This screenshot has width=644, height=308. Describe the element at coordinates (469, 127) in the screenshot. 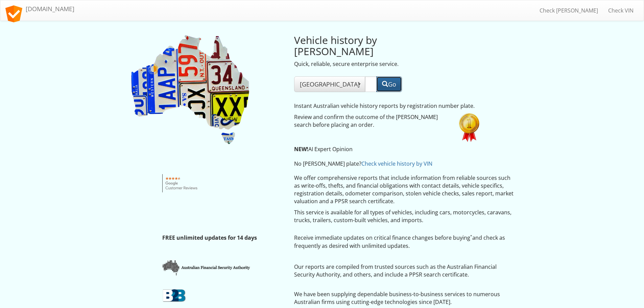

I see `img: 60xNx1st.png.pagespeed.ic.W35WbnTSpj.webp` at that location.